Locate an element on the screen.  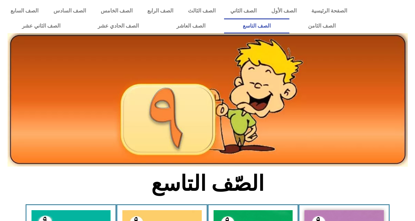
a: الصف الثالث is located at coordinates (202, 11).